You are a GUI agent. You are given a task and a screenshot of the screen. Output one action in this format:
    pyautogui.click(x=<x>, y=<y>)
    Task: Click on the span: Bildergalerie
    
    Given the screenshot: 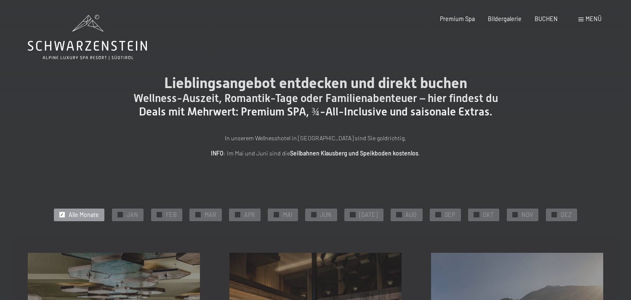 What is the action you would take?
    pyautogui.click(x=505, y=19)
    